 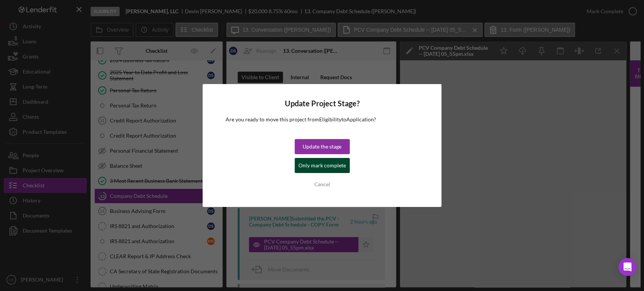 What do you see at coordinates (628, 267) in the screenshot?
I see `div: Open Intercom Messenger` at bounding box center [628, 267].